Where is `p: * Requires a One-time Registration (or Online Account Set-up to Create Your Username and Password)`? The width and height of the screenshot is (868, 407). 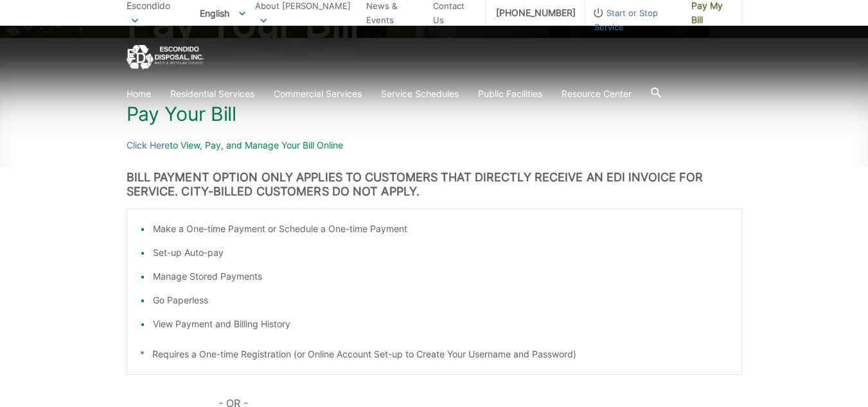 p: * Requires a One-time Registration (or Online Account Set-up to Create Your Username and Password) is located at coordinates (435, 355).